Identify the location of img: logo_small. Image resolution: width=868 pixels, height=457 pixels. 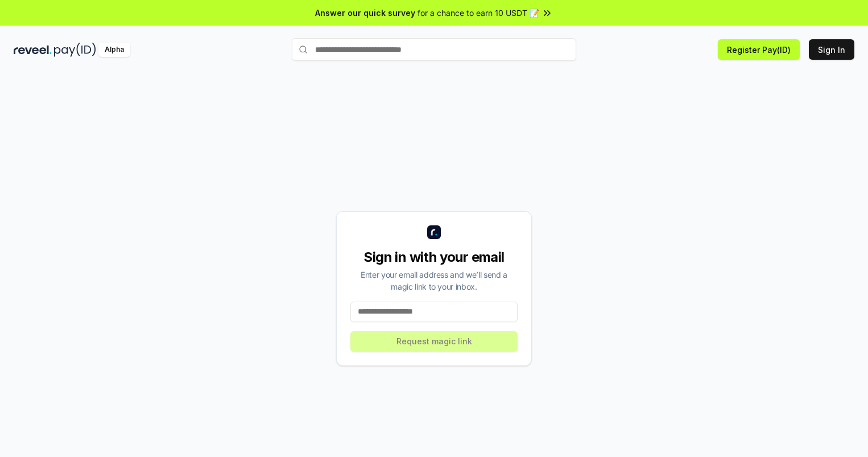
(434, 232).